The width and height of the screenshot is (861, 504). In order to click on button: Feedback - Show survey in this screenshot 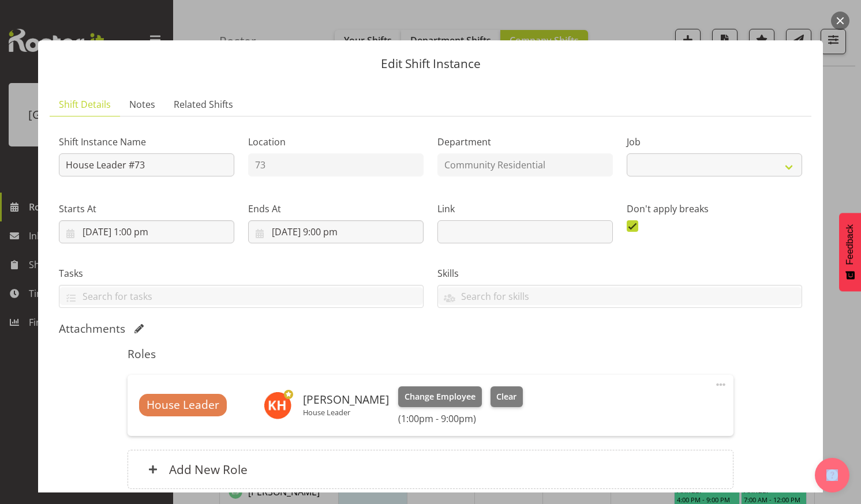, I will do `click(850, 252)`.